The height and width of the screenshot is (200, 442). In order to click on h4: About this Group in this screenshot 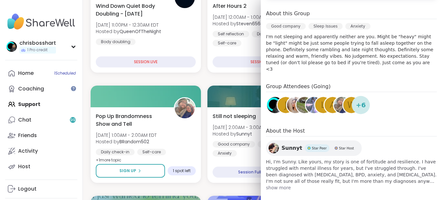, I will do `click(288, 14)`.